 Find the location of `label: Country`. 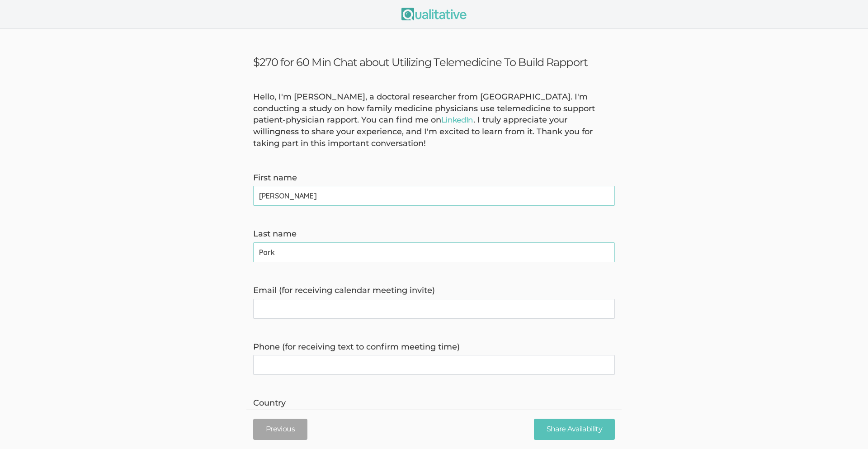

label: Country is located at coordinates (434, 403).